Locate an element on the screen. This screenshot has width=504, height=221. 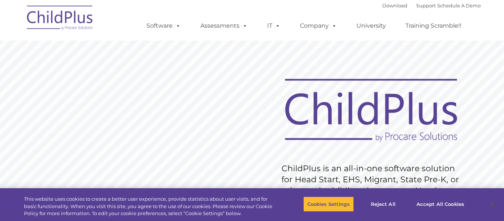
a: Support is located at coordinates (425, 6).